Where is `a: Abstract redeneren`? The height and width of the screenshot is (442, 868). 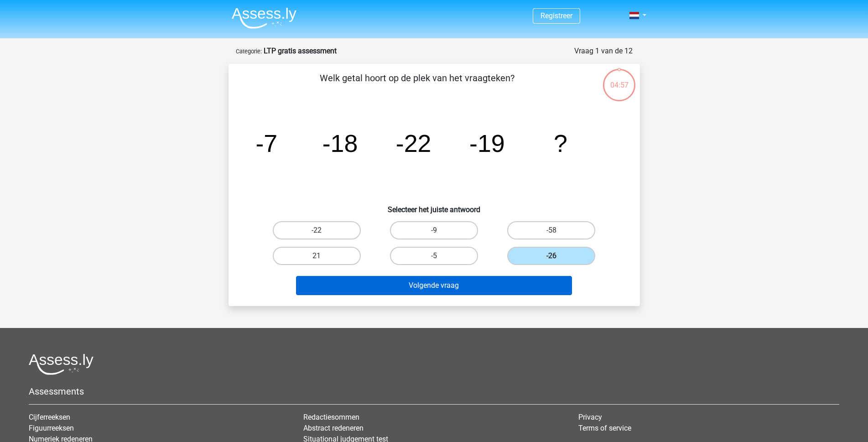 a: Abstract redeneren is located at coordinates (333, 428).